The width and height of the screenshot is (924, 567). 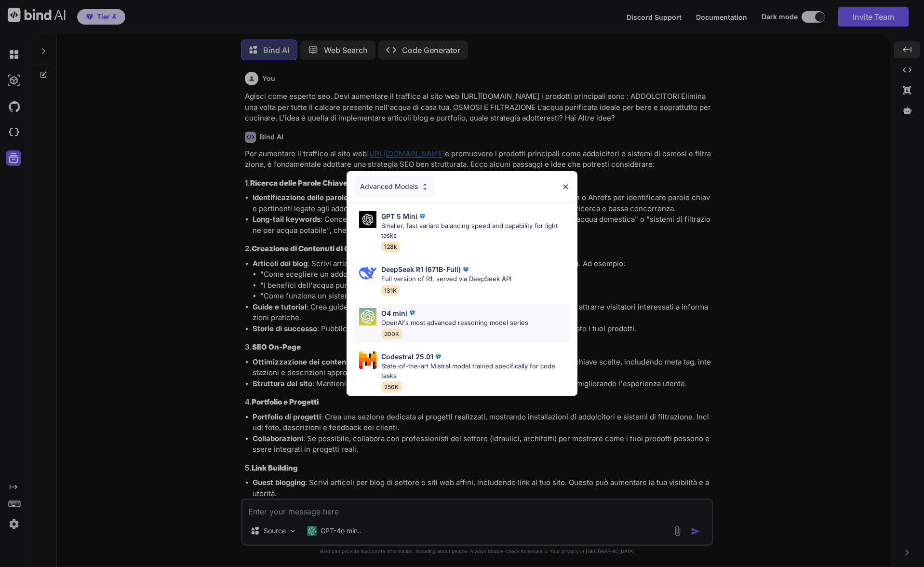 What do you see at coordinates (391, 387) in the screenshot?
I see `span: 256K` at bounding box center [391, 387].